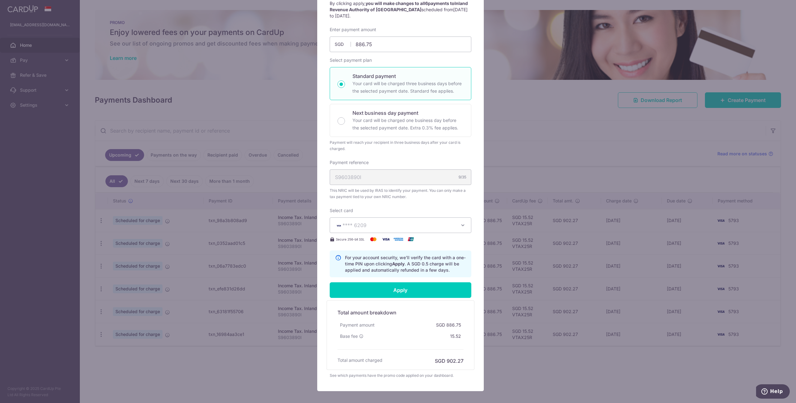  Describe the element at coordinates (353, 30) in the screenshot. I see `label: Enter payment amount` at that location.